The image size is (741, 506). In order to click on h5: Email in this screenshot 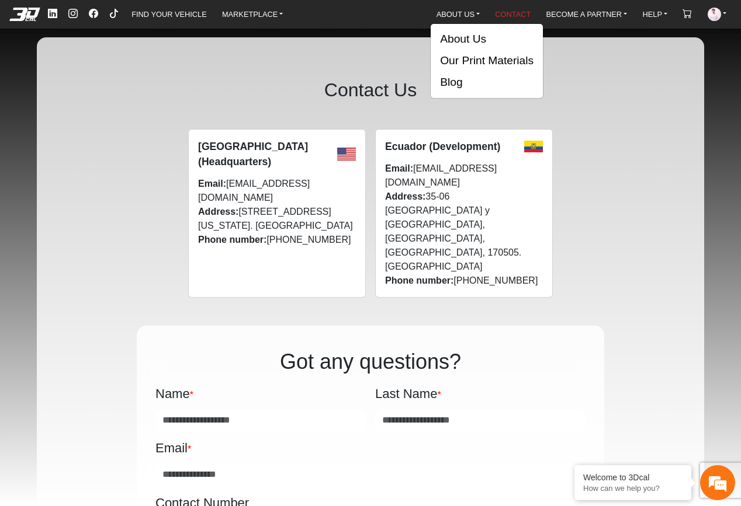, I will do `click(370, 449)`.